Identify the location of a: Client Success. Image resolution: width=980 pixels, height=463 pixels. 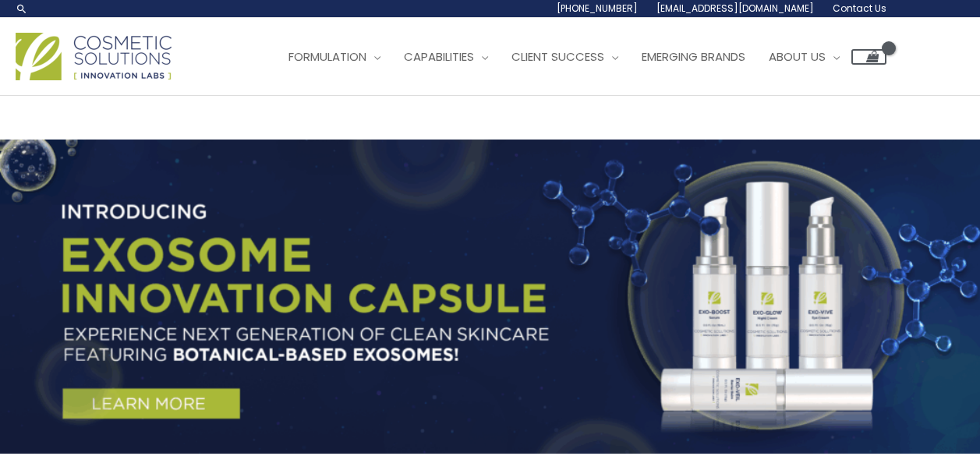
(564, 57).